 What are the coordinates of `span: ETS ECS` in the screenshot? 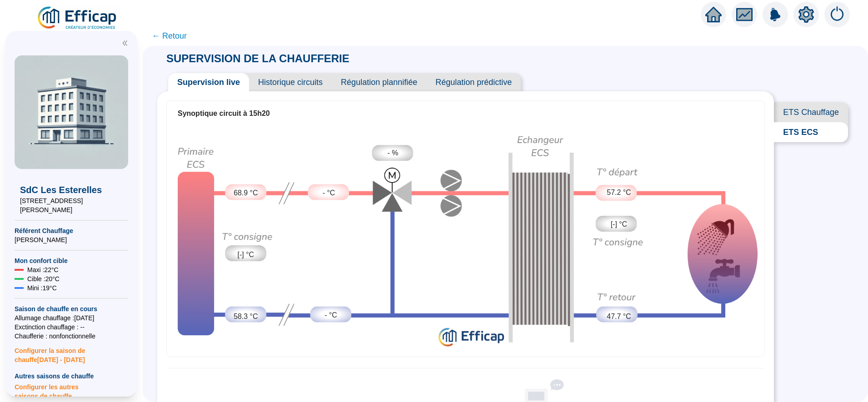 It's located at (811, 132).